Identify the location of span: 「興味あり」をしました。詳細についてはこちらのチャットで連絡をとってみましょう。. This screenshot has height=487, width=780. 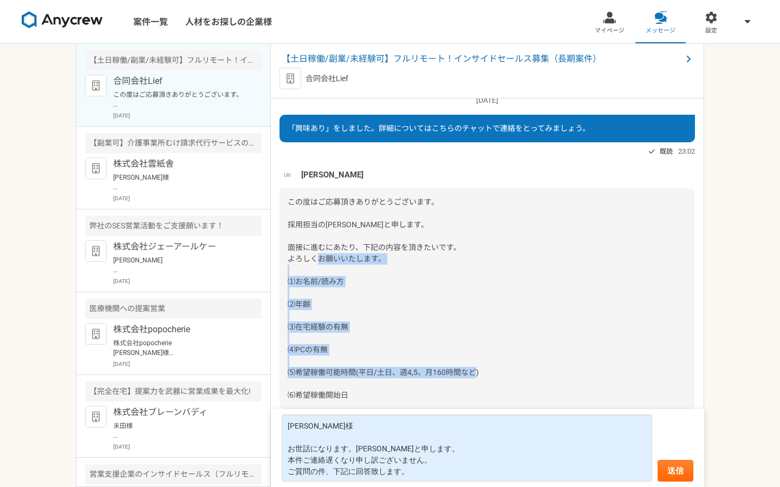
(439, 128).